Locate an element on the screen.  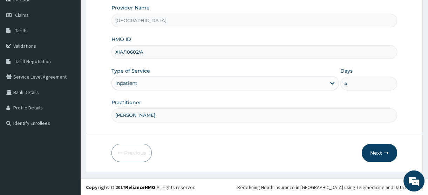
img: d_794563401_company_1708531726252_794563401 is located at coordinates (21, 44).